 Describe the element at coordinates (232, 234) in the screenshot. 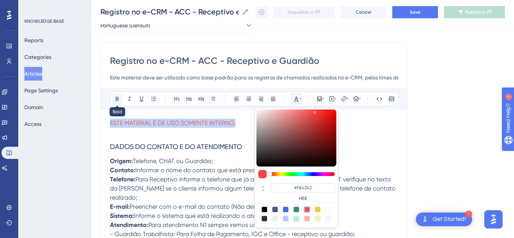

I see `span: - Guardião Trabalhista: Para Folha de Pagamento, IGC e Office - receptivo ou guardião;` at that location.